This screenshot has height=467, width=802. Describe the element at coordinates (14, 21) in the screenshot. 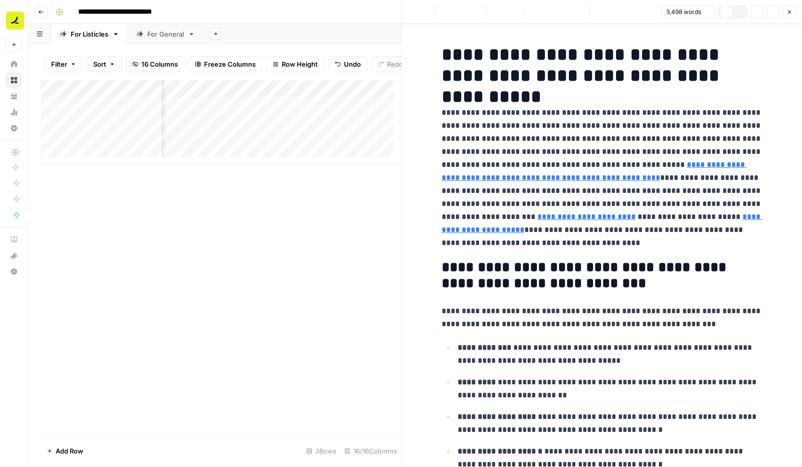

I see `button: Workspace: Ramp` at that location.